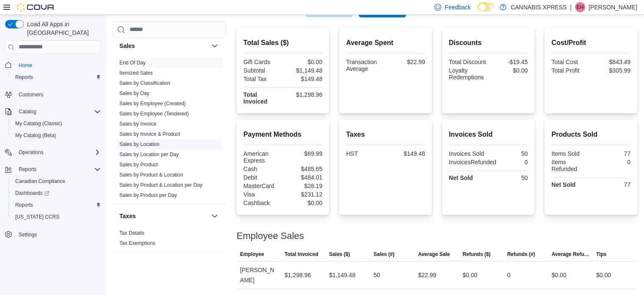 The width and height of the screenshot is (644, 295). Describe the element at coordinates (303, 79) in the screenshot. I see `div: $149.48` at that location.